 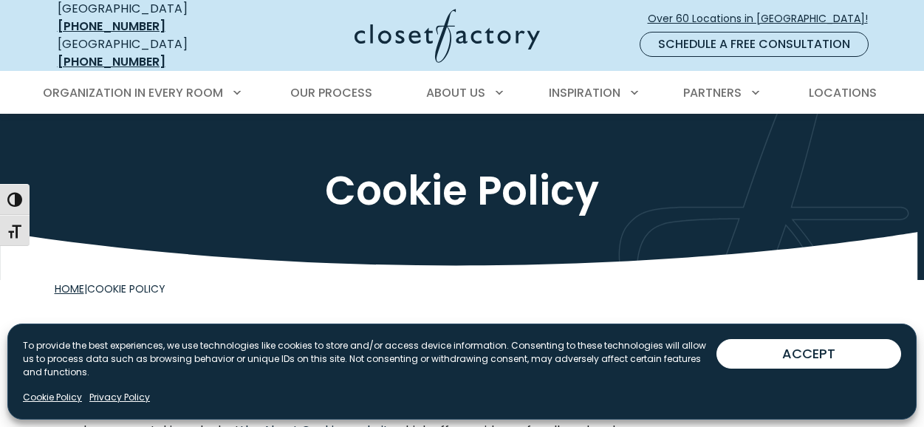 I want to click on span: About Us, so click(x=456, y=92).